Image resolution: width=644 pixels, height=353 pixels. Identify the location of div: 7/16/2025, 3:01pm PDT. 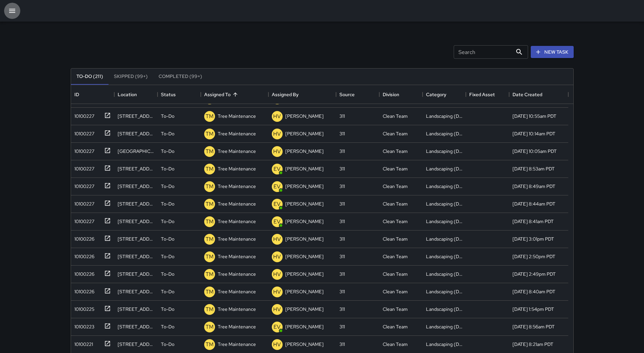
(533, 239).